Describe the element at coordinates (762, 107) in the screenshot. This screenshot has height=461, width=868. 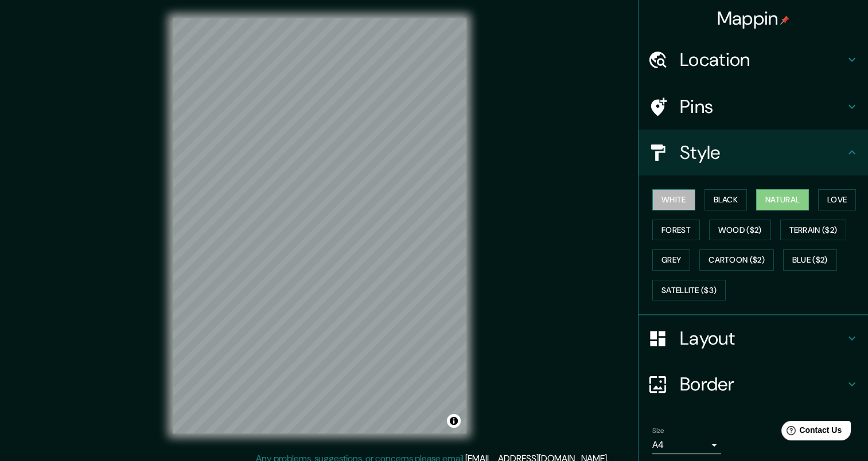
I see `h4: Pins` at that location.